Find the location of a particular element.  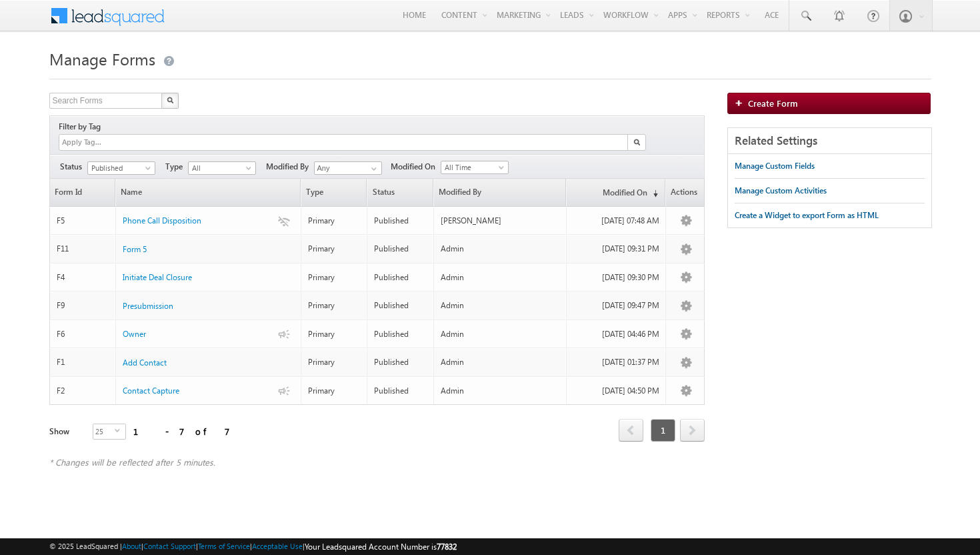

div: Manage Custom Activities is located at coordinates (781, 191).